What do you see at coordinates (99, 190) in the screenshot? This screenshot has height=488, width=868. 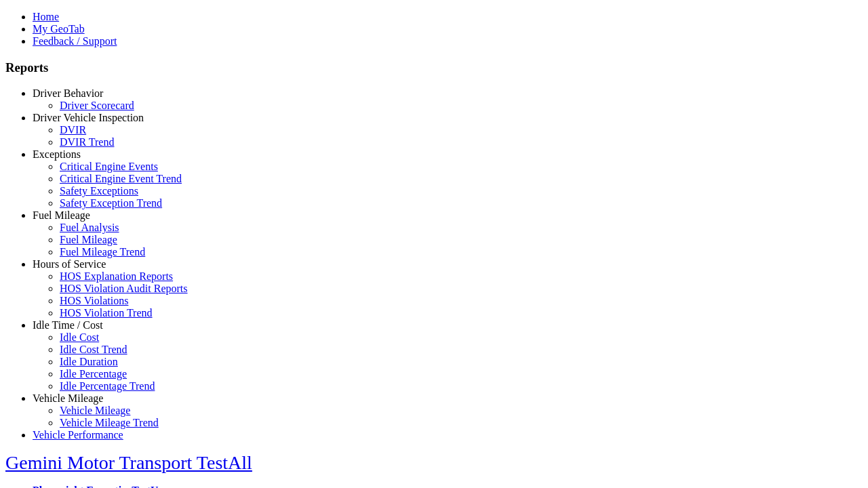 I see `a: Safety Exceptions` at bounding box center [99, 190].